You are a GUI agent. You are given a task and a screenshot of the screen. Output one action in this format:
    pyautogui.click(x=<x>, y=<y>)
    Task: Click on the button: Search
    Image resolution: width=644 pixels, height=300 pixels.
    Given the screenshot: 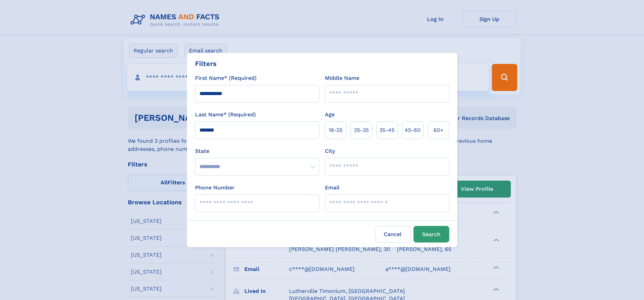 What is the action you would take?
    pyautogui.click(x=431, y=234)
    